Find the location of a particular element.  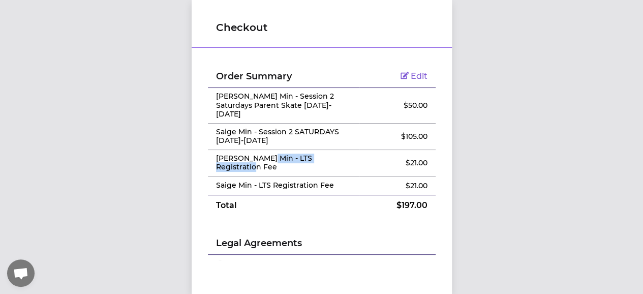

span: Edit is located at coordinates (419, 76).